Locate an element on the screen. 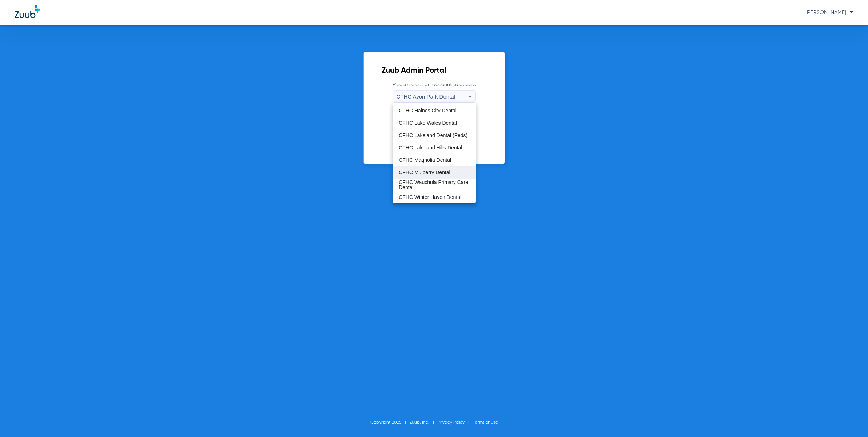 This screenshot has height=437, width=868. span: CFHC Lakeland Dental (Peds) is located at coordinates (433, 135).